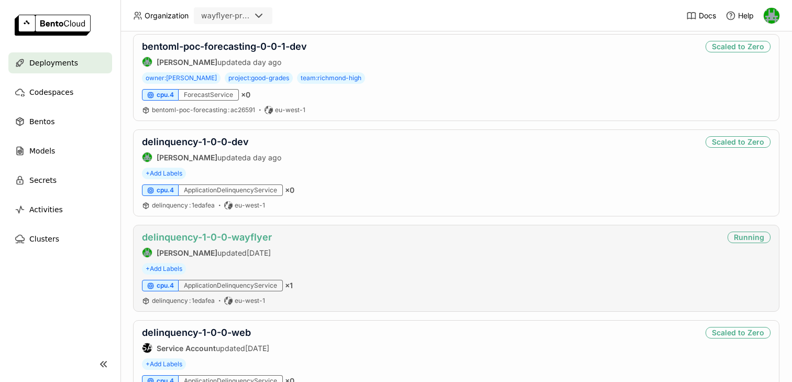  I want to click on a: Bentos, so click(60, 122).